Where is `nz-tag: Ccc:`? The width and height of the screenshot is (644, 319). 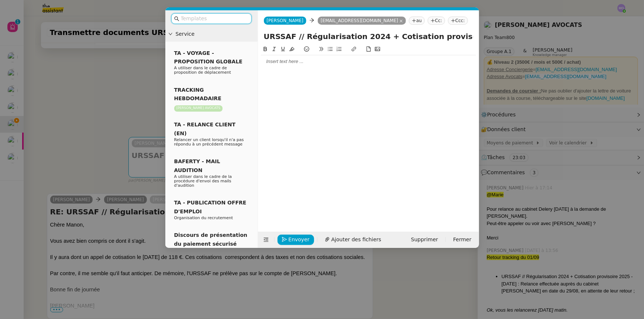 nz-tag: Ccc: is located at coordinates (458, 21).